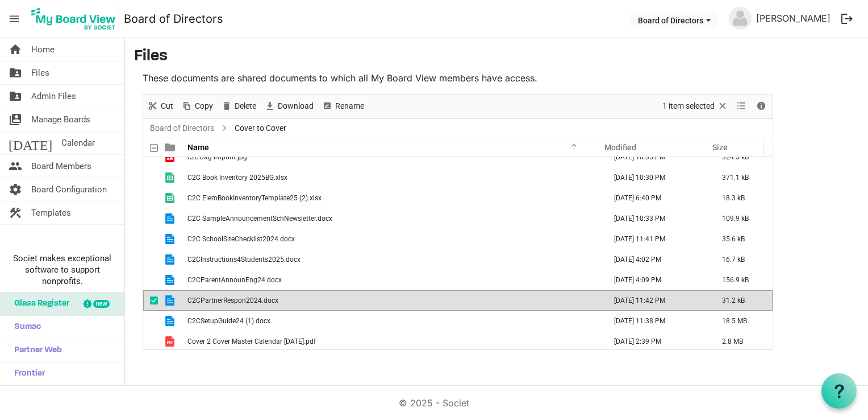  What do you see at coordinates (393, 177) in the screenshot?
I see `td: C2C Book Inventory 2025BG.xlsx is template cell column header Name` at bounding box center [393, 177].